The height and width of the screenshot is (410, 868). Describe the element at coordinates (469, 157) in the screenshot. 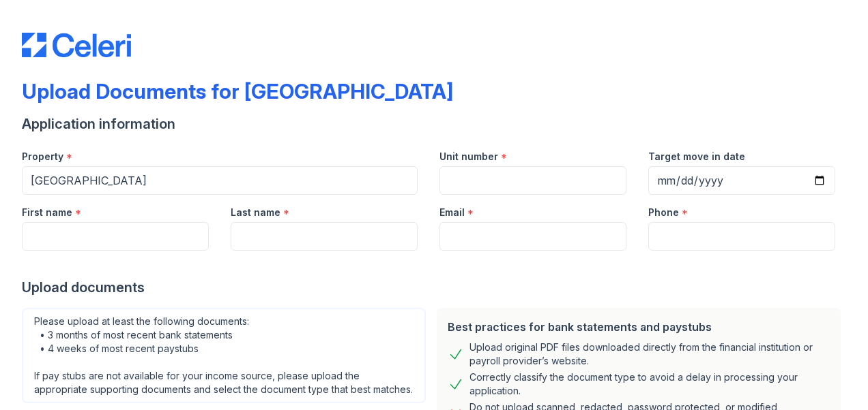

I see `label: Unit number` at that location.